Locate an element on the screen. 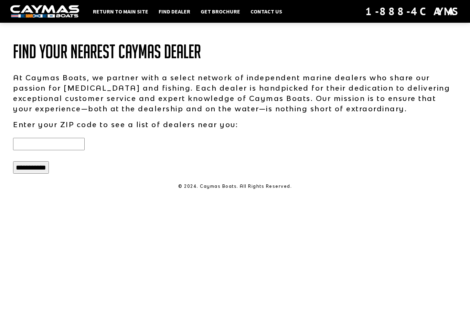 Image resolution: width=470 pixels, height=316 pixels. a: Return to main site is located at coordinates (120, 11).